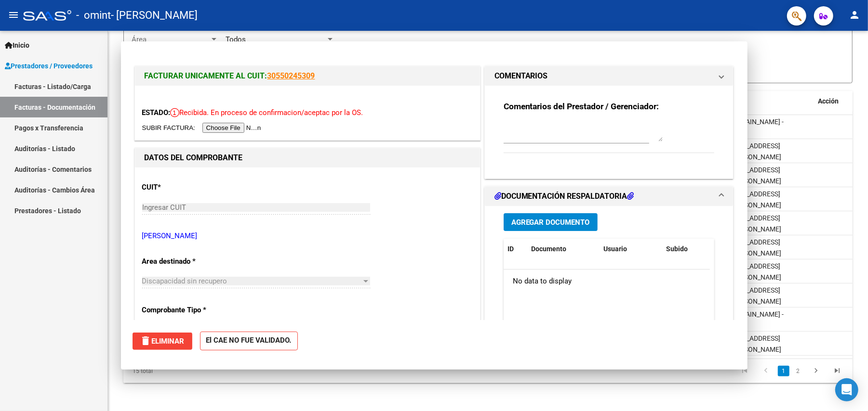 The height and width of the screenshot is (411, 868). I want to click on span: - omint, so click(93, 15).